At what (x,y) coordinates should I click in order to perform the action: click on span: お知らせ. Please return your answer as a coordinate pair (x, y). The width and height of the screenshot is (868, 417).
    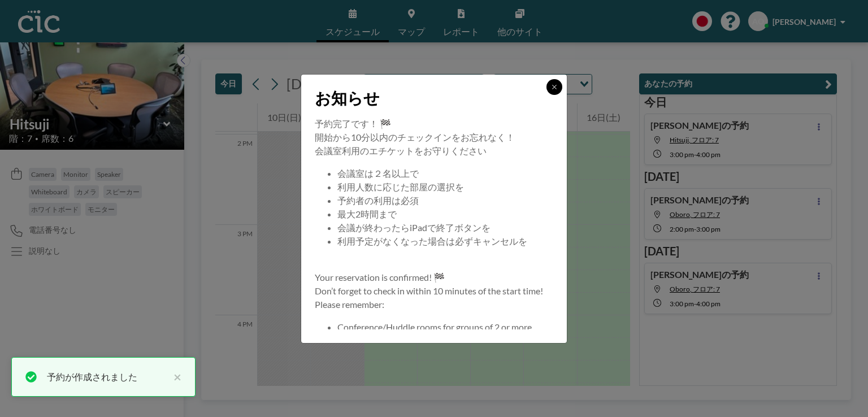
    Looking at the image, I should click on (347, 98).